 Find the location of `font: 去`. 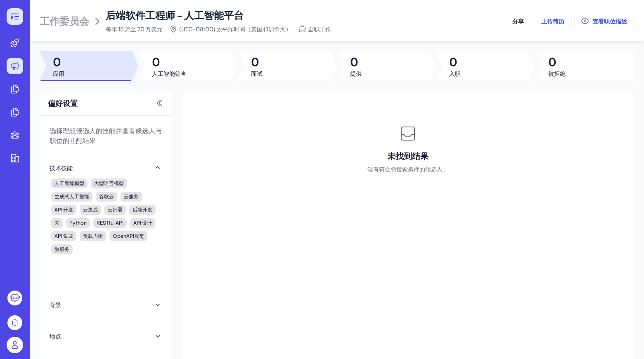

font: 去 is located at coordinates (57, 223).